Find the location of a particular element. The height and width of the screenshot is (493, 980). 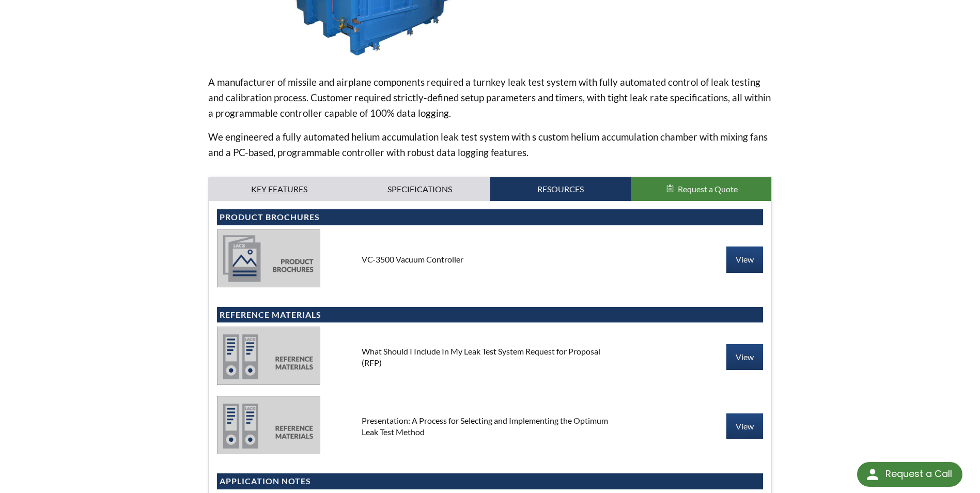

div: VC-3500 Vacuum Controller is located at coordinates (490, 260).